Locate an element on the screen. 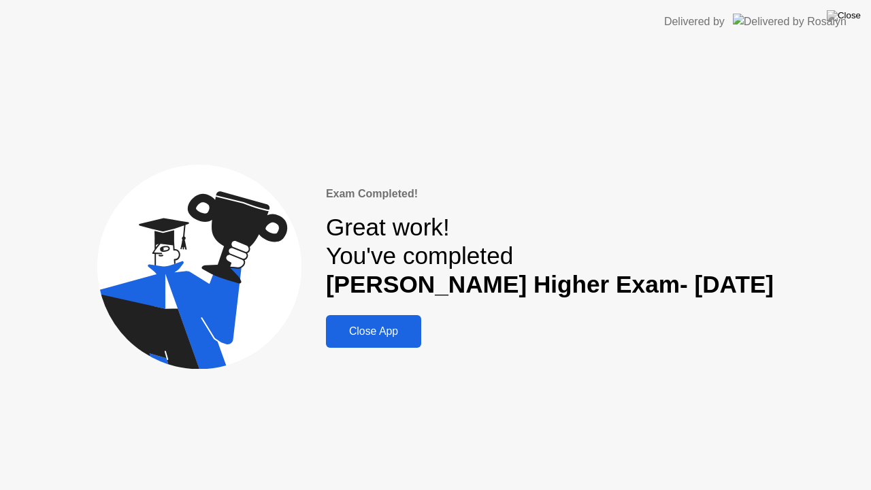 The image size is (871, 490). img: Close is located at coordinates (844, 16).